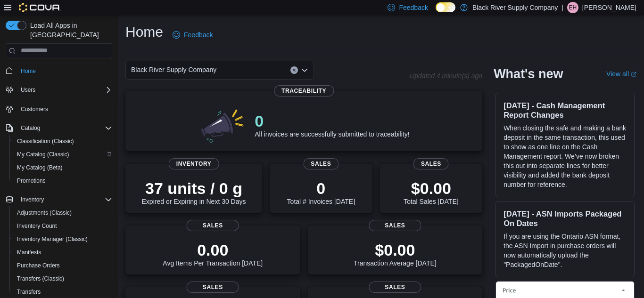 The height and width of the screenshot is (298, 644). I want to click on span: Black River Supply Company, so click(173, 70).